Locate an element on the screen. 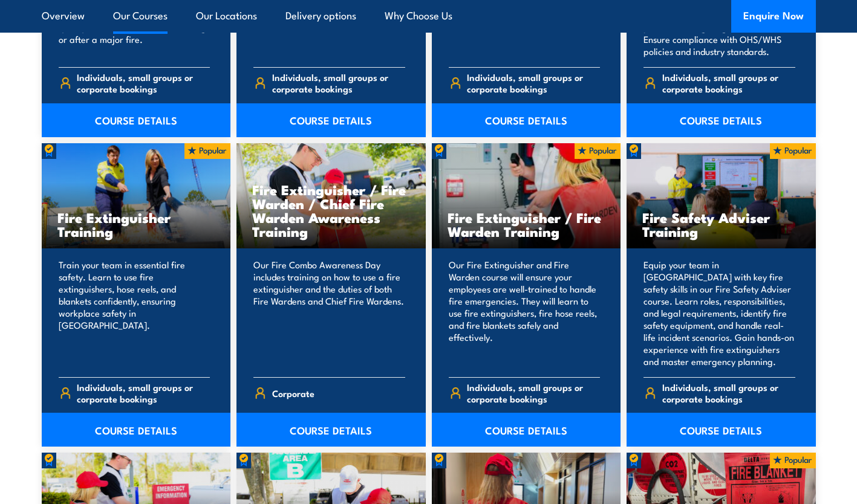 This screenshot has height=504, width=857. p: Our Fire Combo Awareness Day includes training on how to use a fire extinguisher and the duties o... is located at coordinates (328, 313).